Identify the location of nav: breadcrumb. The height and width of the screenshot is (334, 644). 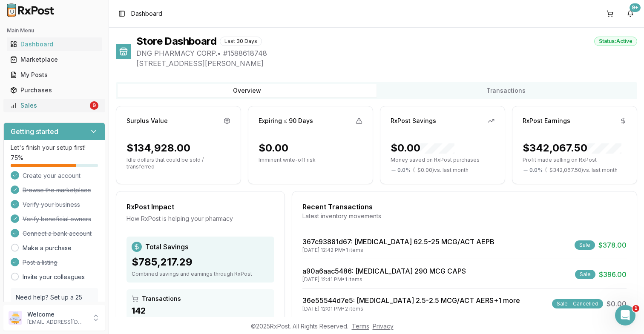
(147, 14).